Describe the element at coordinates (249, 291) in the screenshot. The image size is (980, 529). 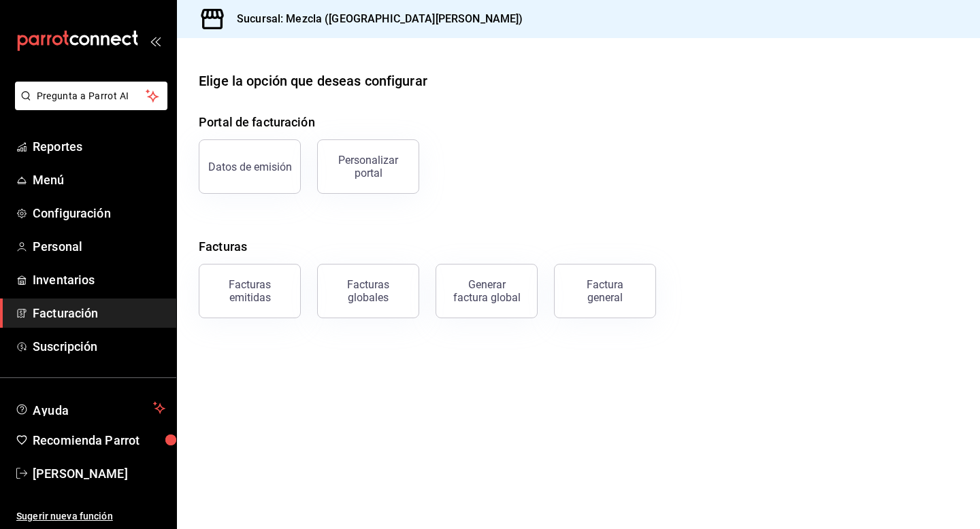
I see `div: Facturas emitidas` at that location.